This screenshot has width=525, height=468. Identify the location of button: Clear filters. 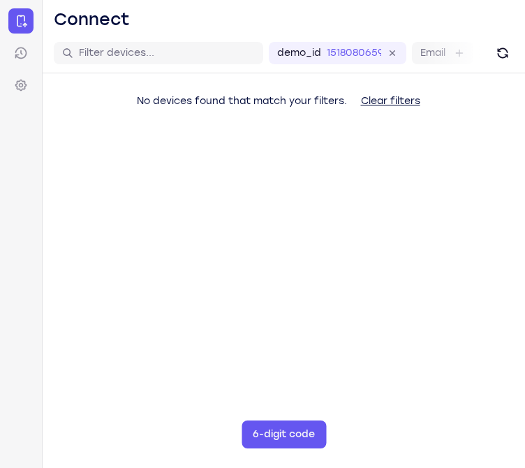
(390, 101).